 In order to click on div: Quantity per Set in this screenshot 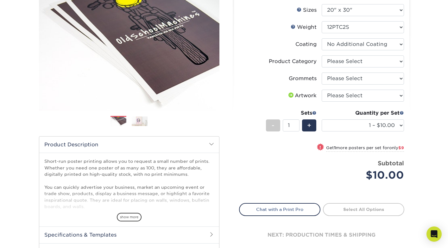, I will do `click(363, 113)`.